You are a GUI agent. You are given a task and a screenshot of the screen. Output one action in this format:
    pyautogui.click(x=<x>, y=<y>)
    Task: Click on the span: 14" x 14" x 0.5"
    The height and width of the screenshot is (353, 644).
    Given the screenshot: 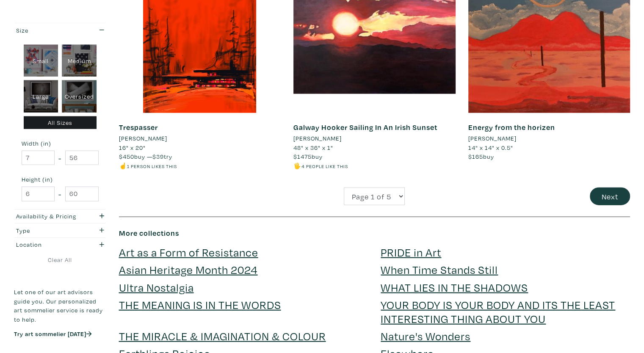 What is the action you would take?
    pyautogui.click(x=491, y=147)
    